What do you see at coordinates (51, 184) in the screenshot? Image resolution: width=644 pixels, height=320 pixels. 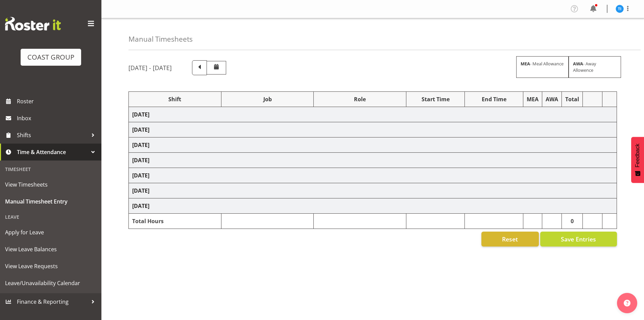 I see `span: View Timesheets` at bounding box center [51, 184].